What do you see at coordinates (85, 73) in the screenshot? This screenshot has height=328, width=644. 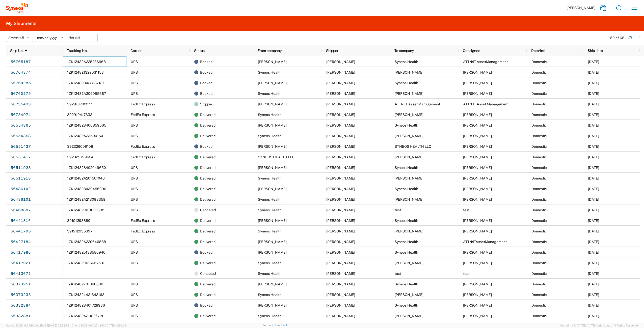 I see `span: 1ZK124821329031153` at bounding box center [85, 73].